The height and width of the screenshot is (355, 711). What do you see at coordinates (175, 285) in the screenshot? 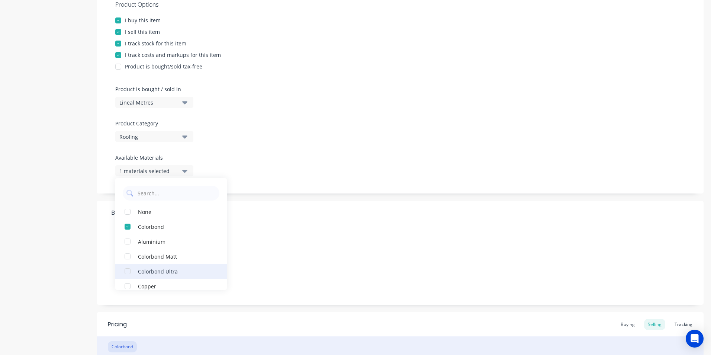
I see `div: Copper` at bounding box center [175, 285].